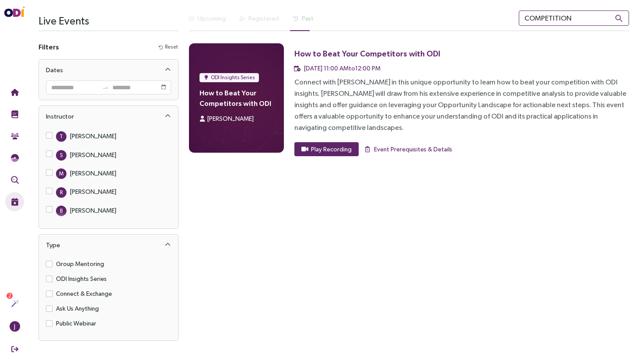  I want to click on span: search, so click(619, 18).